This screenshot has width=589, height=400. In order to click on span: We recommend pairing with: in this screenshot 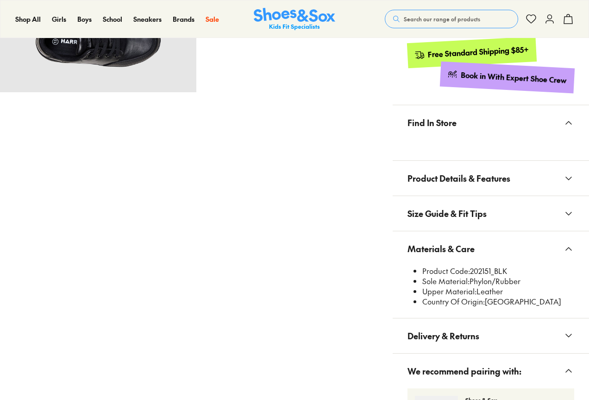, I will do `click(464, 370)`.